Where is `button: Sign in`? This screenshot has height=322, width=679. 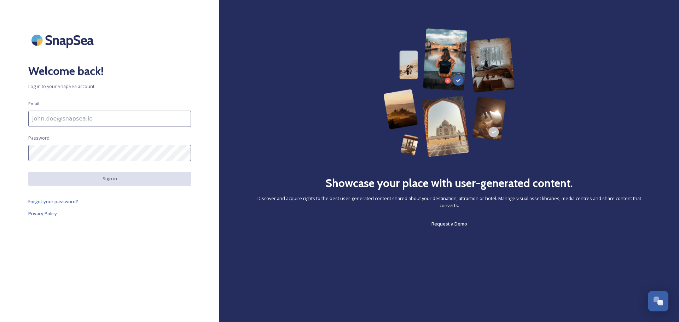
button: Sign in is located at coordinates (110, 179).